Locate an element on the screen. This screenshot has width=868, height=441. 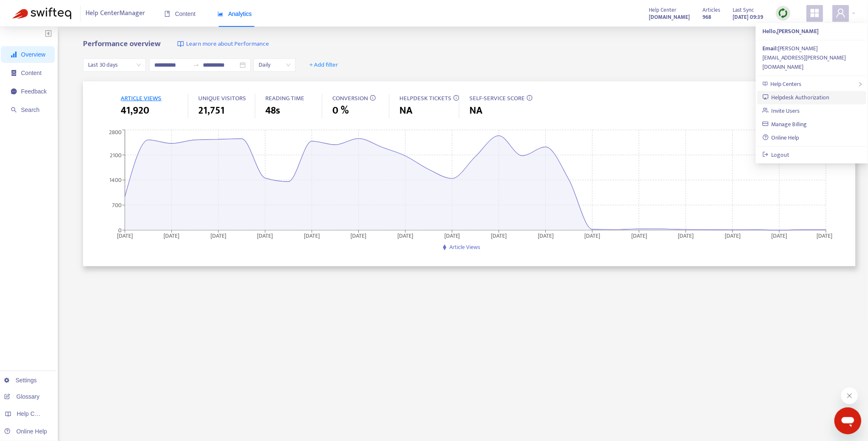
img: Swifteq is located at coordinates (42, 14).